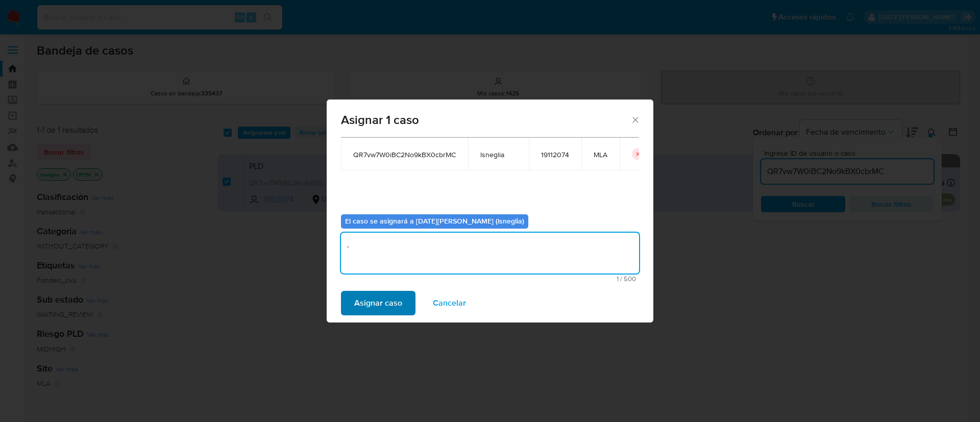  I want to click on button: icon-button, so click(638, 154).